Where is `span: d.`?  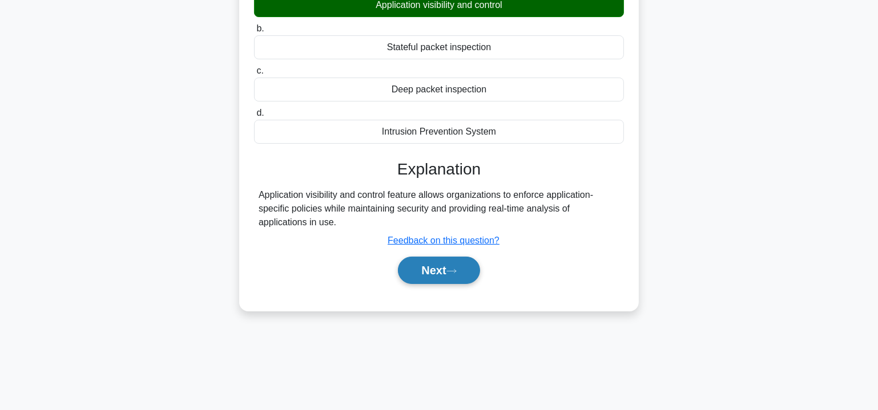 span: d. is located at coordinates (260, 112).